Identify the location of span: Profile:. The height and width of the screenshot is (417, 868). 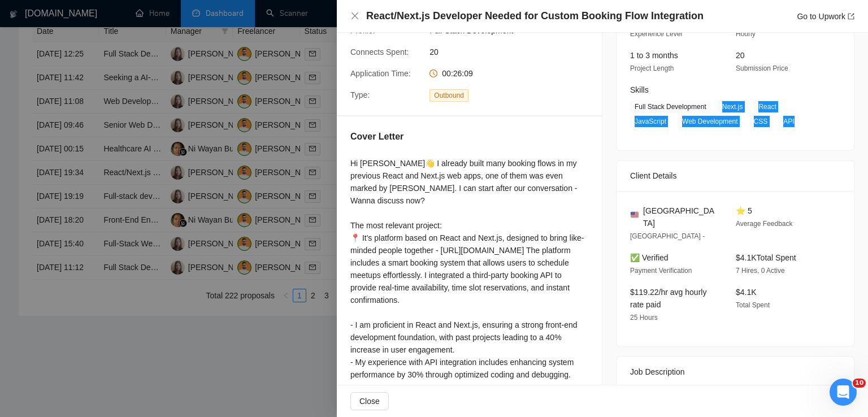
(363, 31).